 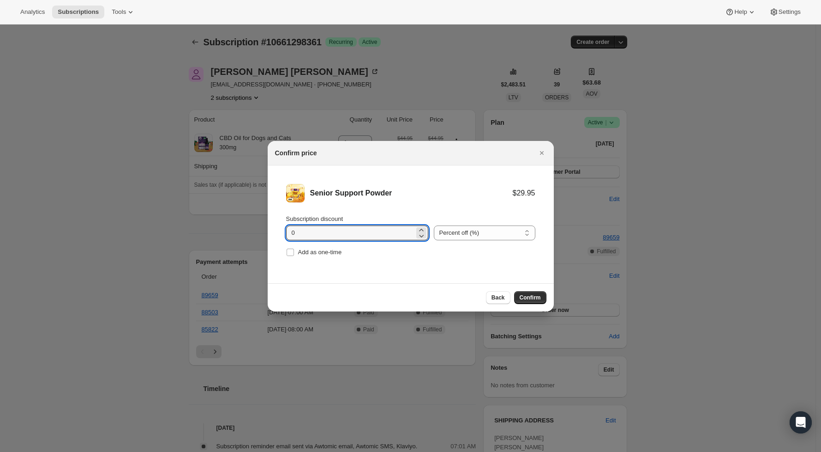 I want to click on div: Senior Support Powder, so click(x=411, y=193).